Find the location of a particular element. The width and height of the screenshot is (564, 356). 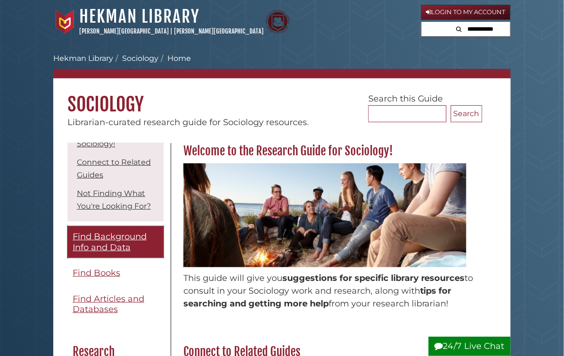

h2: Welcome to the Research Guide for Sociology! is located at coordinates (337, 151).